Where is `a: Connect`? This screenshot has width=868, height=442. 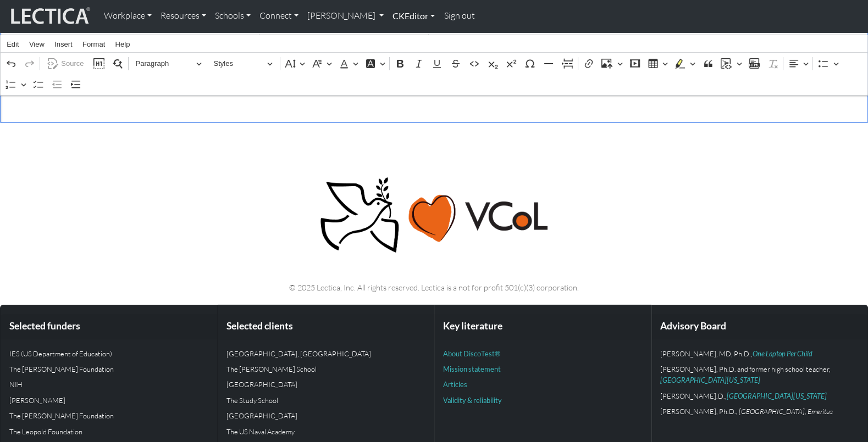 a: Connect is located at coordinates (278, 16).